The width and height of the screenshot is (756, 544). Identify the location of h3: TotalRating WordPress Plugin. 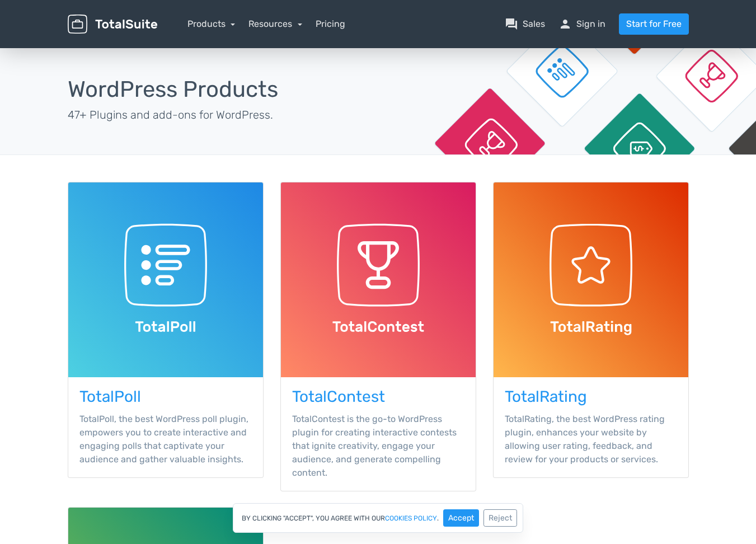
(591, 397).